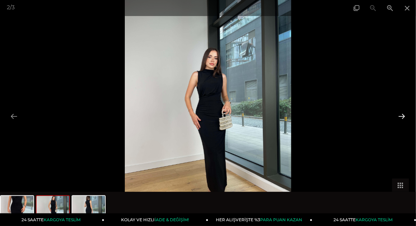 The width and height of the screenshot is (416, 226). What do you see at coordinates (8, 7) in the screenshot?
I see `span: 2` at bounding box center [8, 7].